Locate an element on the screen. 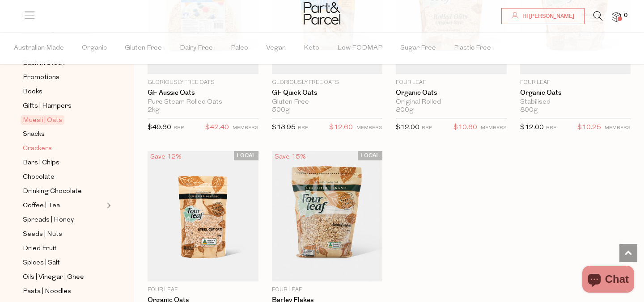 This screenshot has height=302, width=644. a: Promotions is located at coordinates (63, 78).